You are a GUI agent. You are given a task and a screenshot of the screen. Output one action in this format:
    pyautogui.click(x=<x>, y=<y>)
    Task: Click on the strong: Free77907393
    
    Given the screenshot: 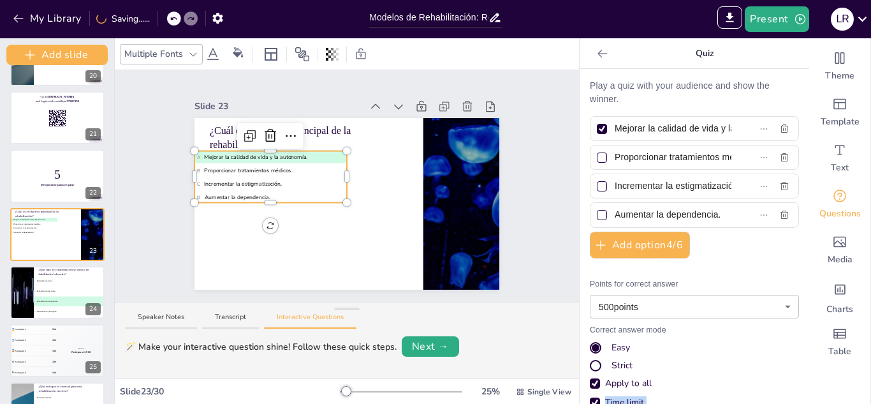 What is the action you would take?
    pyautogui.click(x=69, y=100)
    